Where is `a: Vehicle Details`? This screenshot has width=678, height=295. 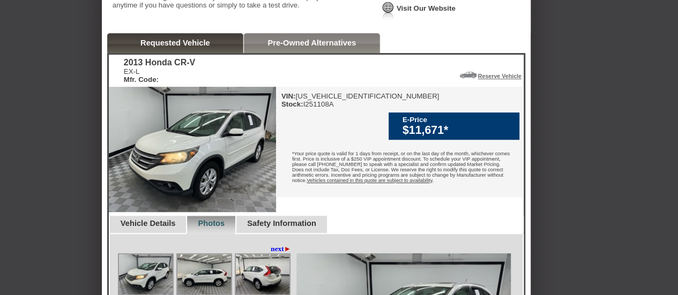 a: Vehicle Details is located at coordinates (148, 223).